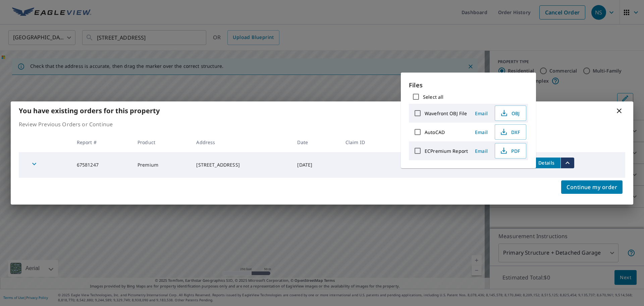 The height and width of the screenshot is (306, 644). What do you see at coordinates (446, 151) in the screenshot?
I see `label: ECPremium Report` at bounding box center [446, 151].